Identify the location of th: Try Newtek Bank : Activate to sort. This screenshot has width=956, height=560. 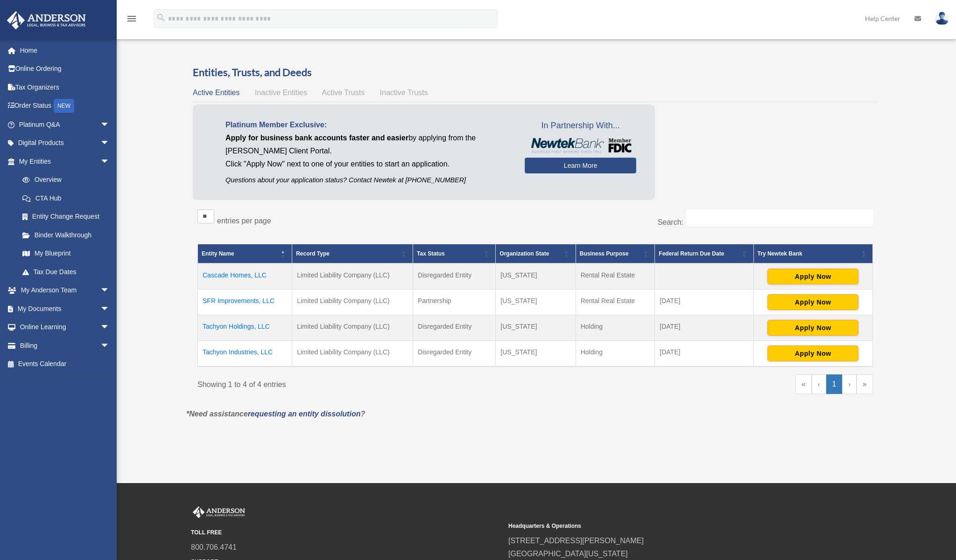
(813, 253).